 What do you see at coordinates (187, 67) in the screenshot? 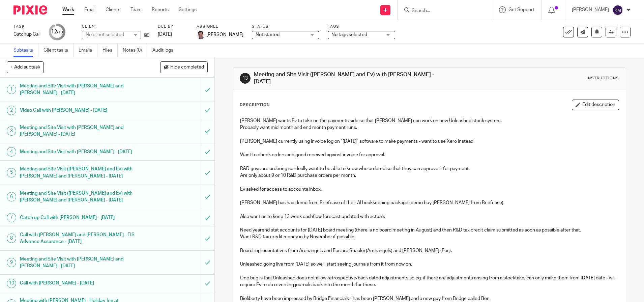
I see `span: Hide completed` at bounding box center [187, 67].